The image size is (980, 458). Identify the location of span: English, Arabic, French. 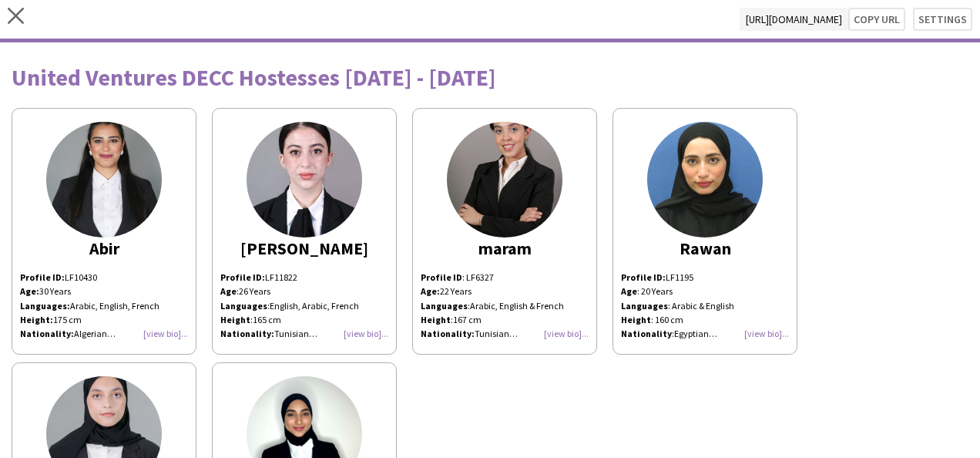
(314, 305).